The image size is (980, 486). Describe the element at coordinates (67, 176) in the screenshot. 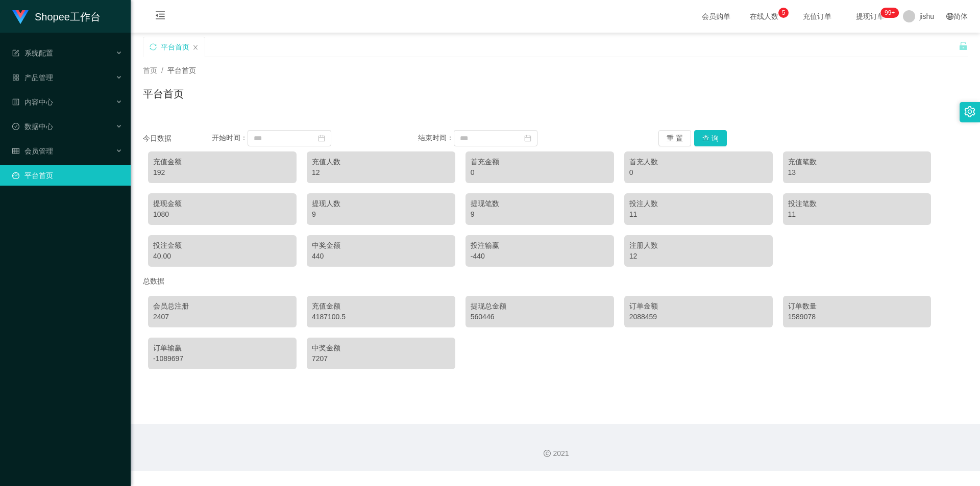

I see `a: 图标: dashboard平台首页` at that location.